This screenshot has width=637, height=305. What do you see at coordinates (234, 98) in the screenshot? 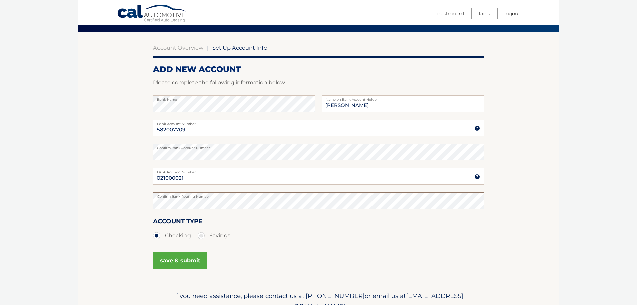
I see `label: Bank Name` at bounding box center [234, 98].